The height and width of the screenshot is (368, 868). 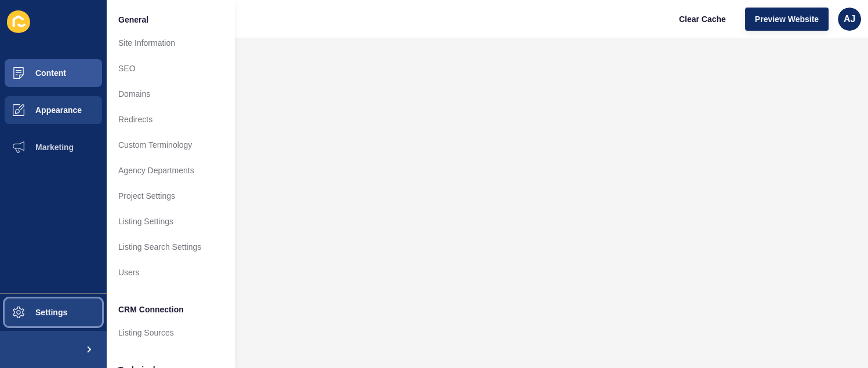 What do you see at coordinates (151, 310) in the screenshot?
I see `span: CRM Connection` at bounding box center [151, 310].